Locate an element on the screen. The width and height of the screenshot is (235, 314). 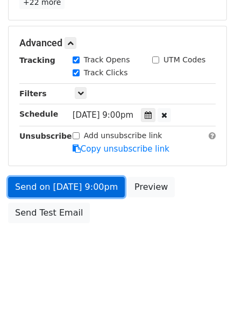
label: Track Opens is located at coordinates (107, 60).